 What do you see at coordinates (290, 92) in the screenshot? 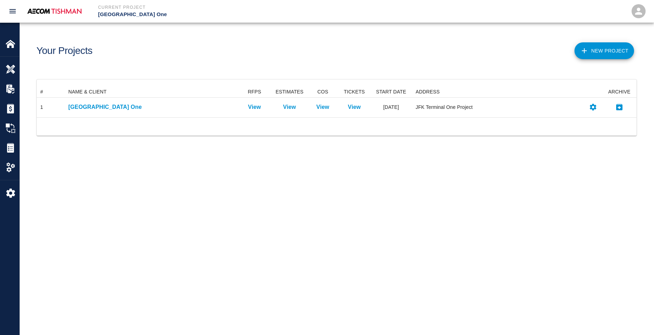
I see `div: ESTIMATES` at bounding box center [290, 92].